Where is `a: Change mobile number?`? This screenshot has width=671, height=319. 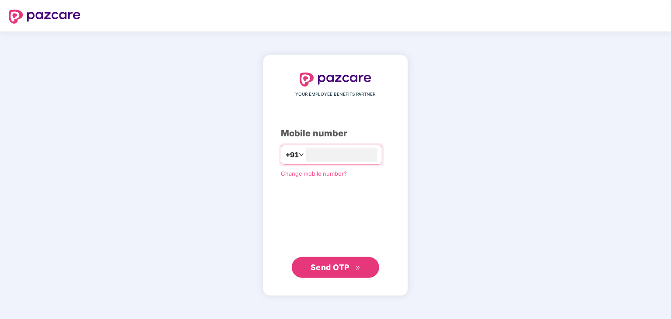
a: Change mobile number? is located at coordinates (314, 174).